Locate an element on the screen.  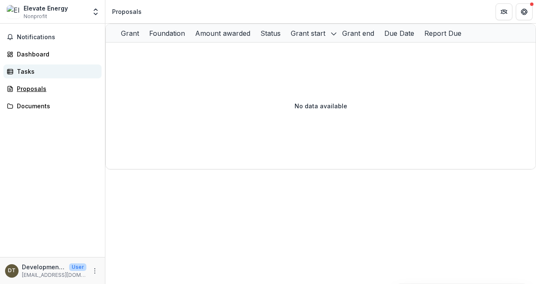
p: Development Team is located at coordinates (44, 267).